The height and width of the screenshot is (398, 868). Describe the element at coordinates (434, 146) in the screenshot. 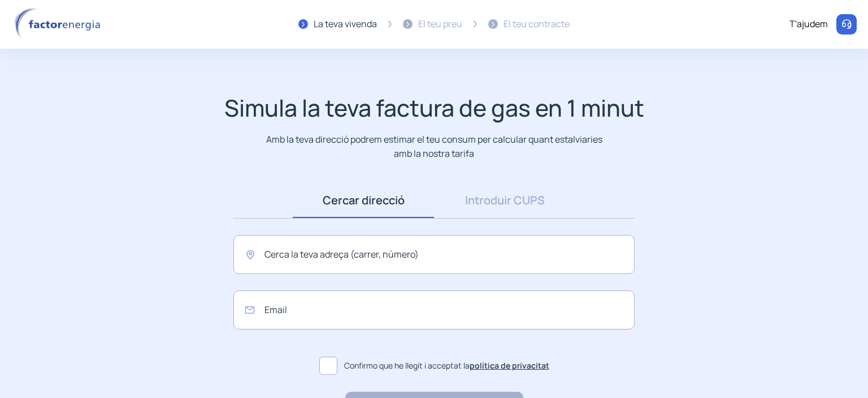

I see `p: Amb la teva direcció podrem estimar el teu consum per calcular quant estalviaries amb la nostra t...` at that location.